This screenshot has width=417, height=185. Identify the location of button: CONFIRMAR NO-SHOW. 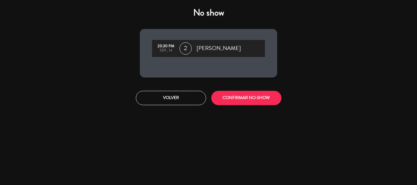
(247, 98).